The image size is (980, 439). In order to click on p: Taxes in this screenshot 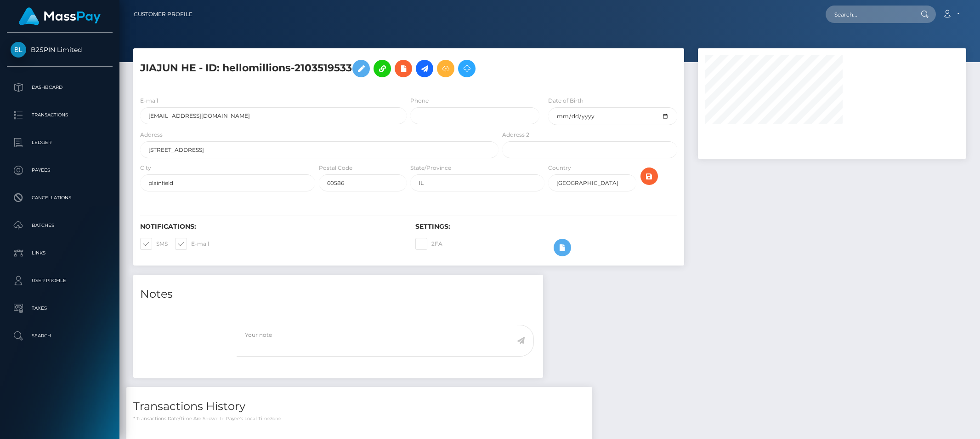, I will do `click(60, 308)`.